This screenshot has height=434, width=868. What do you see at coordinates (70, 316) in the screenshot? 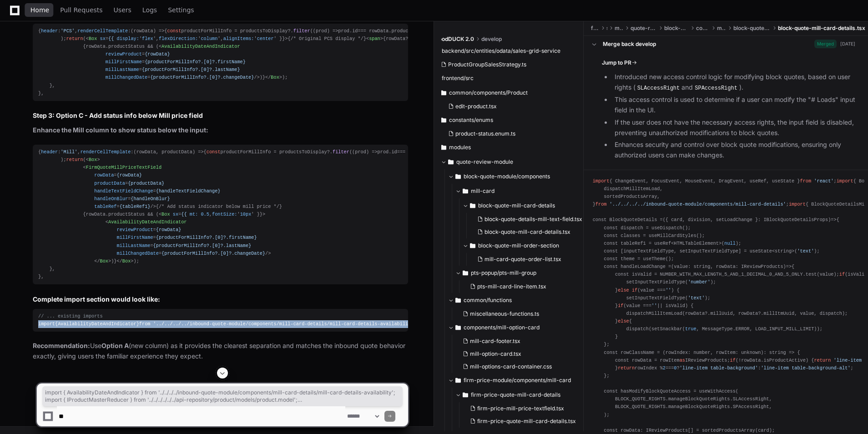
I see `span: // ... existing imports` at bounding box center [70, 316].